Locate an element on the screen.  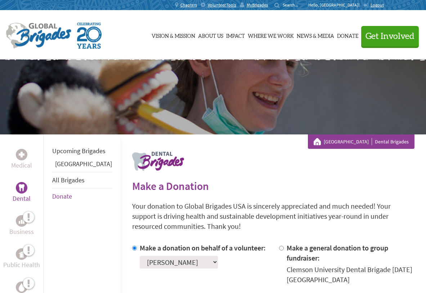
img: Water is located at coordinates (22, 287).